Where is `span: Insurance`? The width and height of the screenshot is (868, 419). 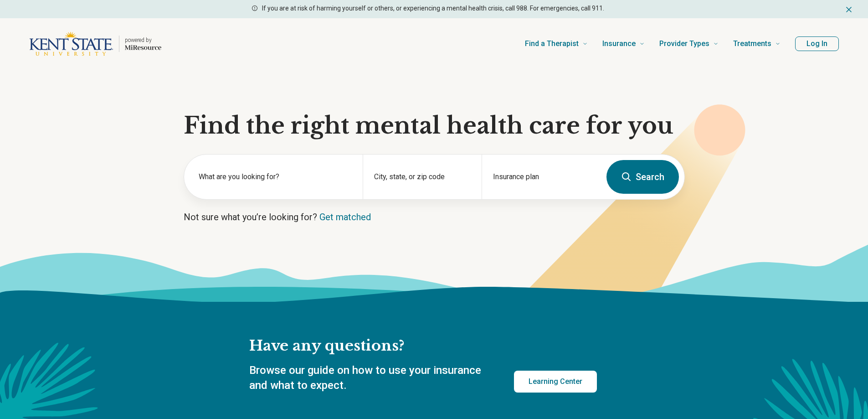 span: Insurance is located at coordinates (619, 44).